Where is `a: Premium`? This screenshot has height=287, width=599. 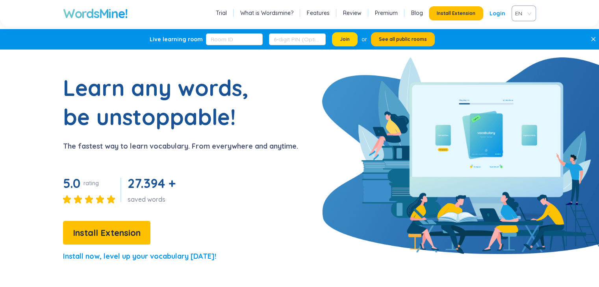
a: Premium is located at coordinates (386, 13).